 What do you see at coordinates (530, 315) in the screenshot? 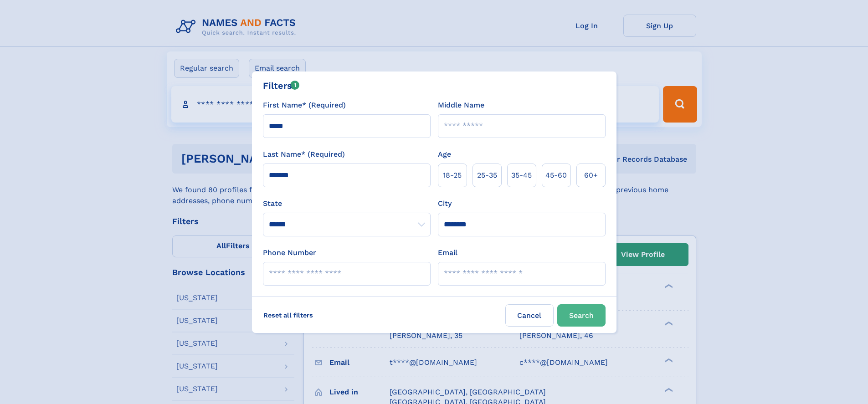
I see `label: Cancel` at bounding box center [530, 315].